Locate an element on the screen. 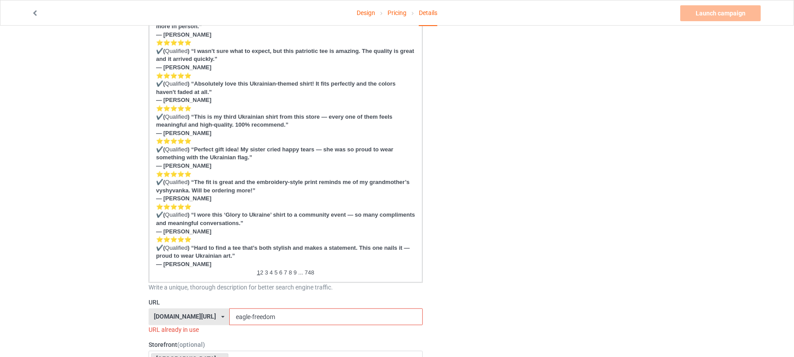  strong: ) “I wasn't sure what to expect, but this patriotic tee is amazing. The quality is great and it a... is located at coordinates (286, 55).